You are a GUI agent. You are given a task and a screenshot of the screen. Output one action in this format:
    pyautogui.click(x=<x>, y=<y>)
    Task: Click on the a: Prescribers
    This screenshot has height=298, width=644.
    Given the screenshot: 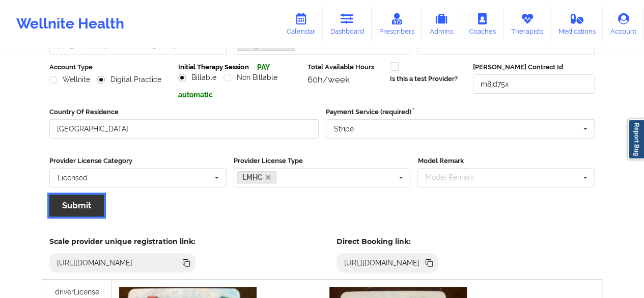 What is the action you would take?
    pyautogui.click(x=396, y=24)
    